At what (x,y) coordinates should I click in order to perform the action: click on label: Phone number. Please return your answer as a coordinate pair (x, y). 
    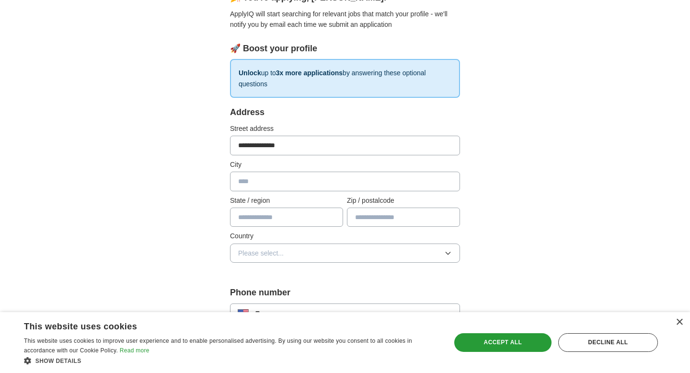
    Looking at the image, I should click on (345, 292).